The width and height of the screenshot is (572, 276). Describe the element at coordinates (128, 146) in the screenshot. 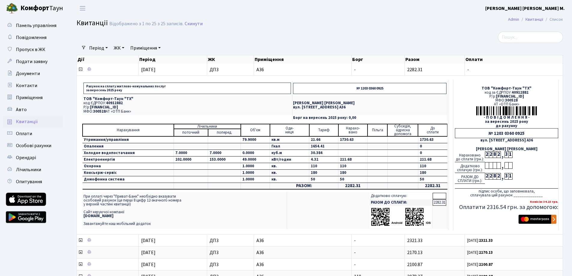

I see `td: Опалення` at that location.